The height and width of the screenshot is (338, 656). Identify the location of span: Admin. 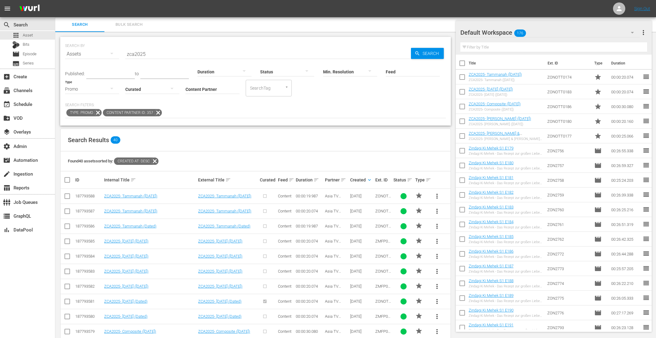
(7, 147).